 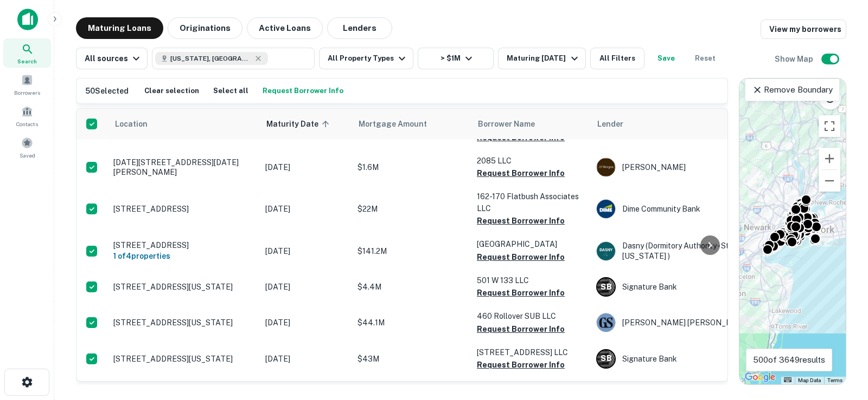 What do you see at coordinates (705, 59) in the screenshot?
I see `button: Reset` at bounding box center [705, 59].